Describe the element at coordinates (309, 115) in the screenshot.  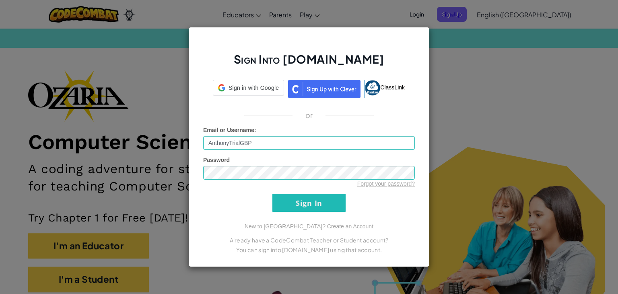
I see `p: or` at that location.